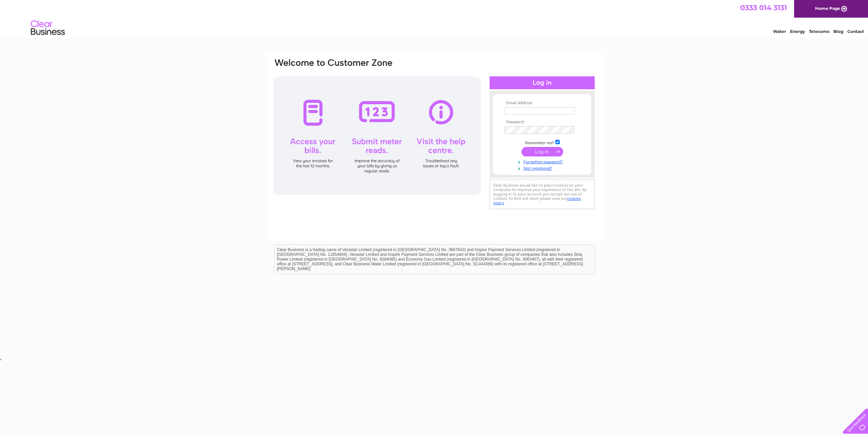 The image size is (868, 434). Describe the element at coordinates (819, 31) in the screenshot. I see `a: Telecoms` at that location.